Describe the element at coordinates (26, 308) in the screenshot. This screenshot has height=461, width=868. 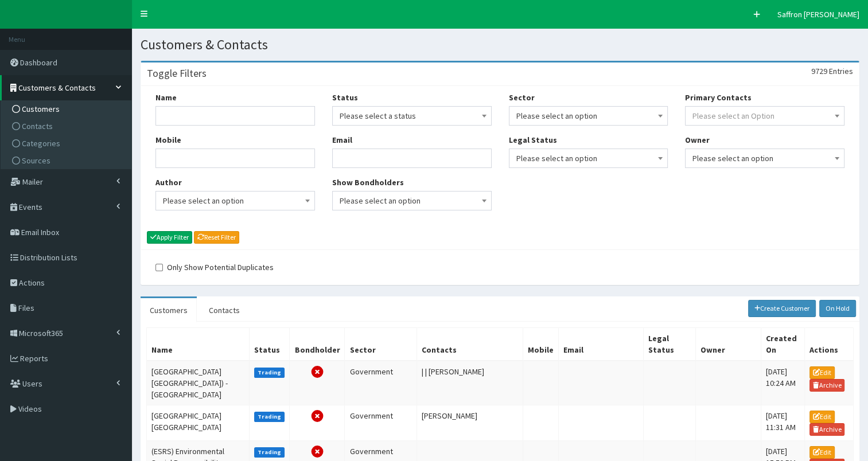
I see `span: Files` at that location.